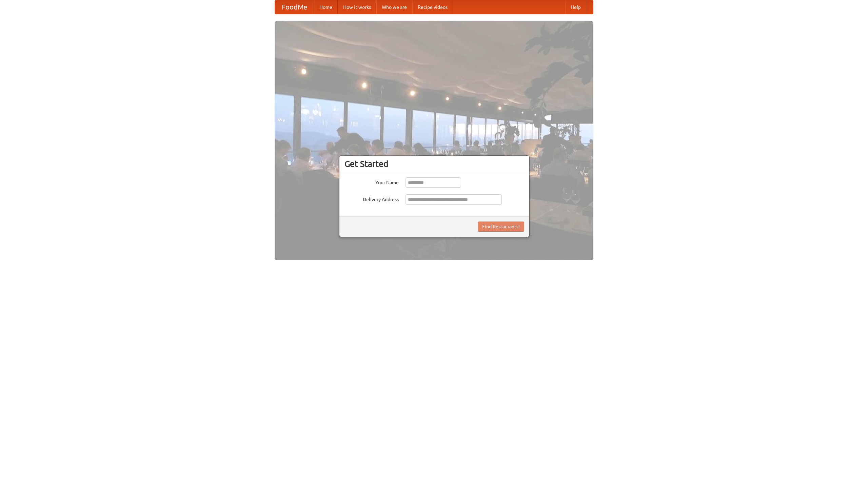 Image resolution: width=868 pixels, height=480 pixels. Describe the element at coordinates (433, 7) in the screenshot. I see `a: Recipe videos` at that location.